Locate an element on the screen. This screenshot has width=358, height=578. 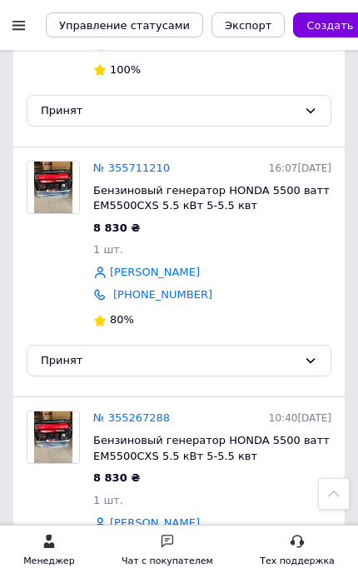
a: № 355711210 is located at coordinates (132, 167).